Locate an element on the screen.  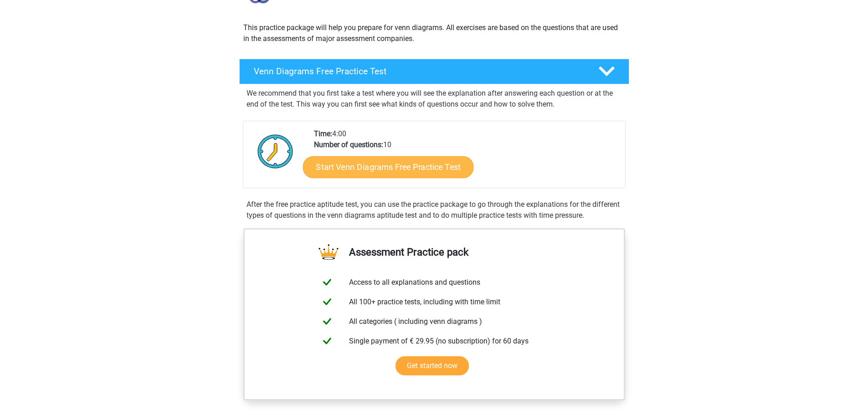
div: 4:00 10 is located at coordinates (465, 158).